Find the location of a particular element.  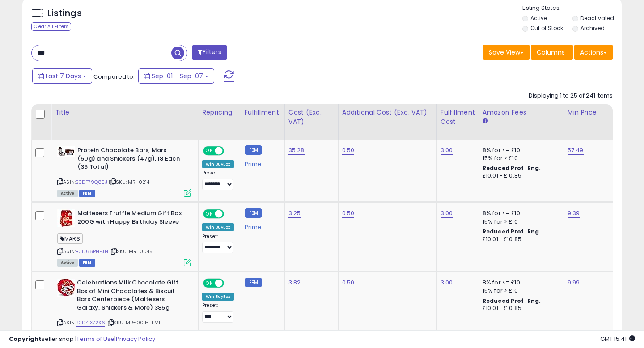

p: Listing States: is located at coordinates (572, 8).